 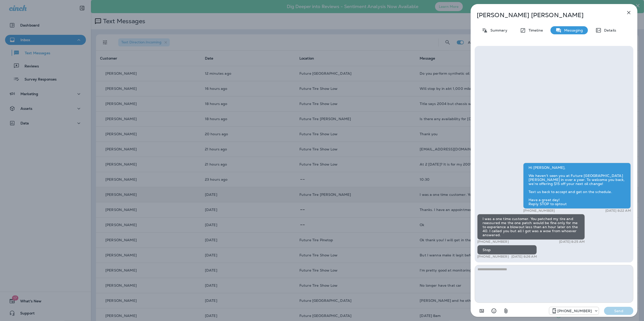 I want to click on button: Select an emoji, so click(x=494, y=311).